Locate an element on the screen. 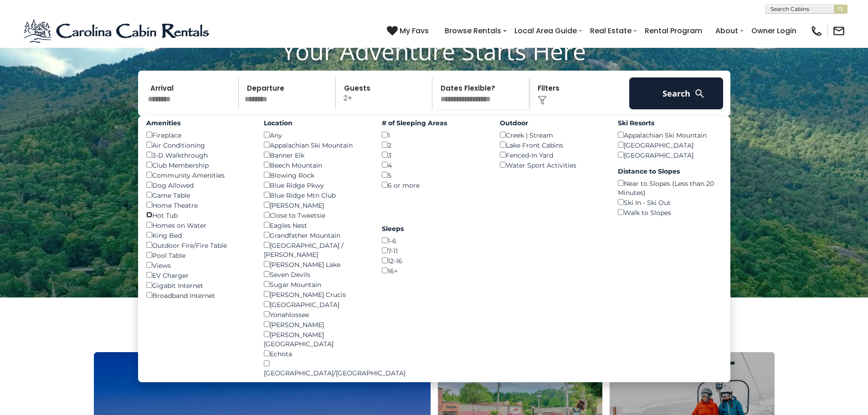 The height and width of the screenshot is (415, 868). button: Search is located at coordinates (676, 93).